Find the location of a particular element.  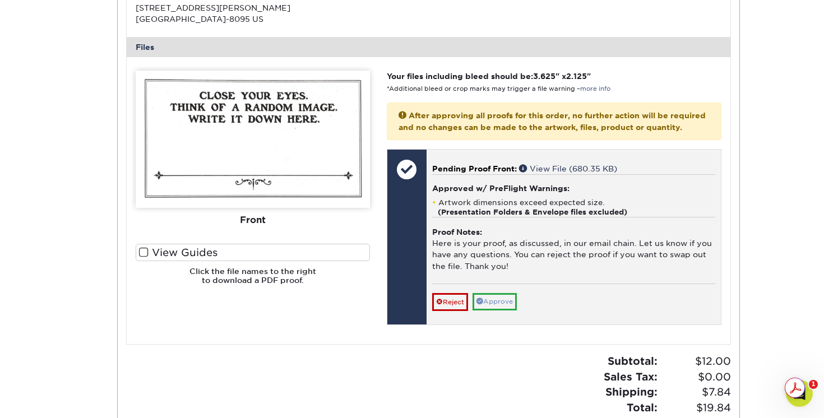

span: $12.00 is located at coordinates (695, 361).